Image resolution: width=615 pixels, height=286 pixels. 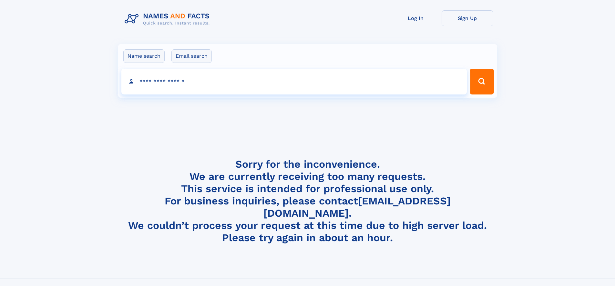 What do you see at coordinates (144, 56) in the screenshot?
I see `label: Name search` at bounding box center [144, 56].